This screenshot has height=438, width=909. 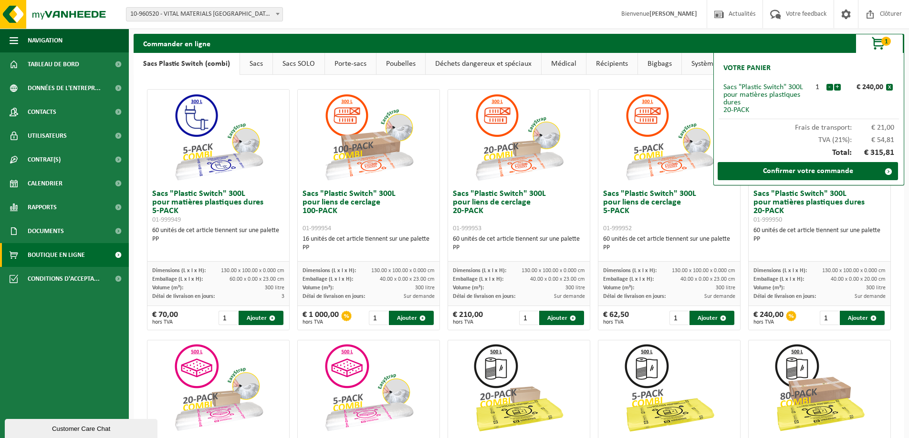 I want to click on span: Données de l'entrepr..., so click(x=64, y=88).